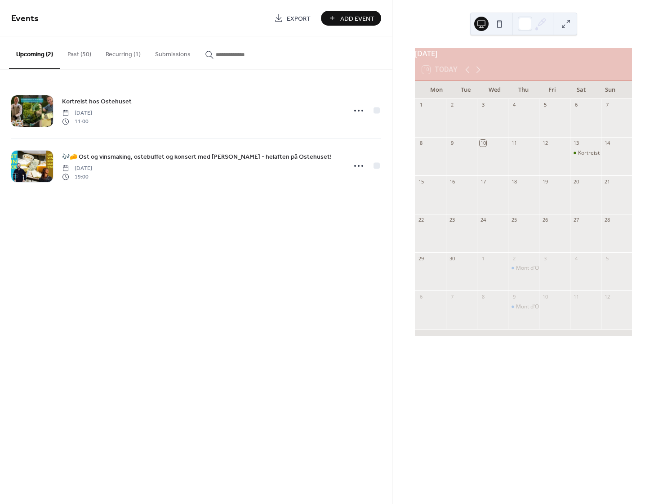  Describe the element at coordinates (123, 52) in the screenshot. I see `button: Recurring (1)` at that location.